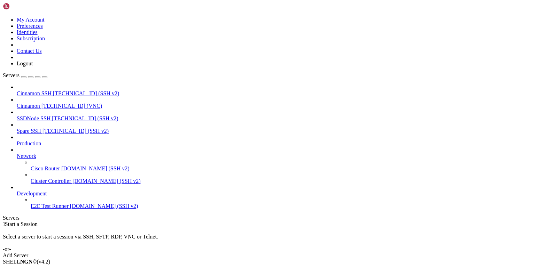 Image resolution: width=535 pixels, height=275 pixels. I want to click on a: Logout, so click(25, 63).